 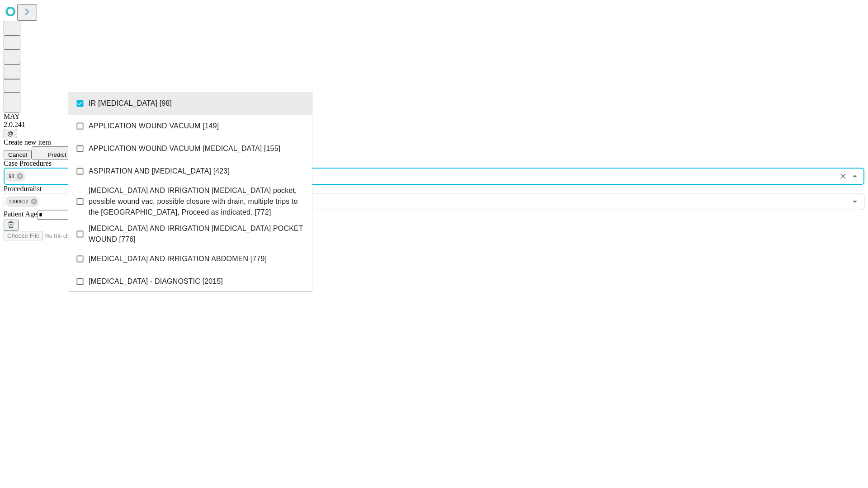 I want to click on div: MAY, so click(x=434, y=117).